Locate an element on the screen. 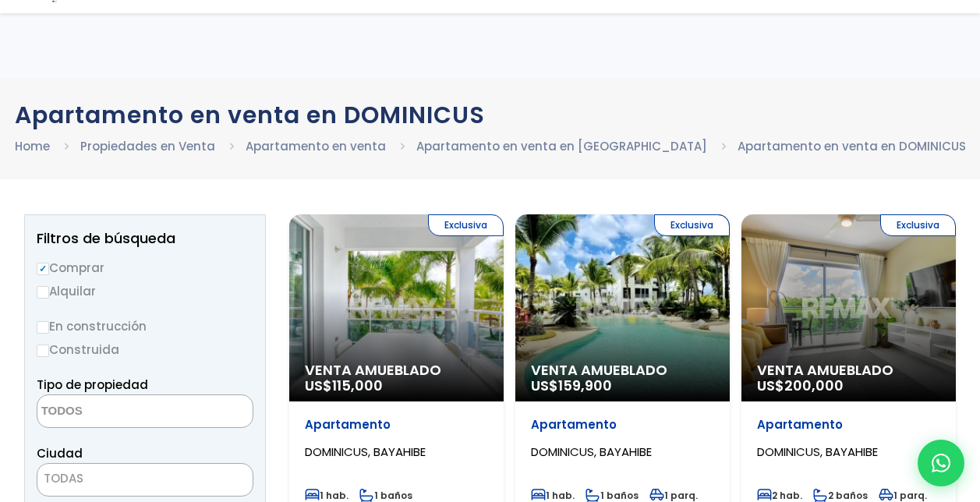 The width and height of the screenshot is (980, 502). a: Propiedades en Venta is located at coordinates (148, 146).